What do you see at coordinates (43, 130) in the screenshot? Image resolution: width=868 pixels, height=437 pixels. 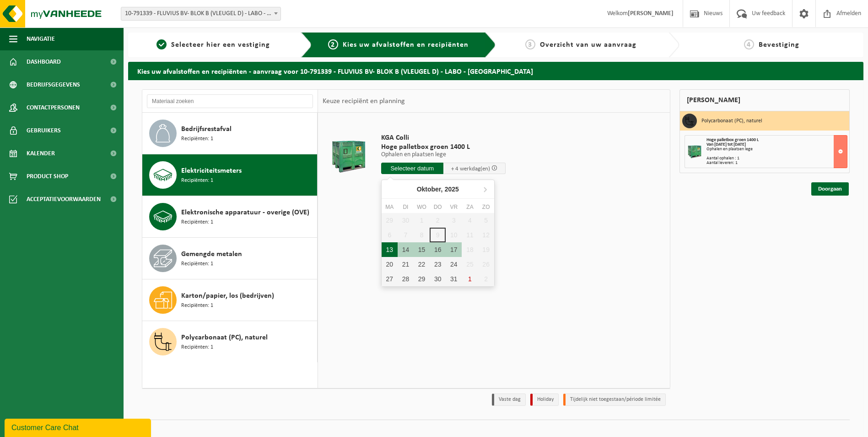 I see `span: Gebruikers` at bounding box center [43, 130].